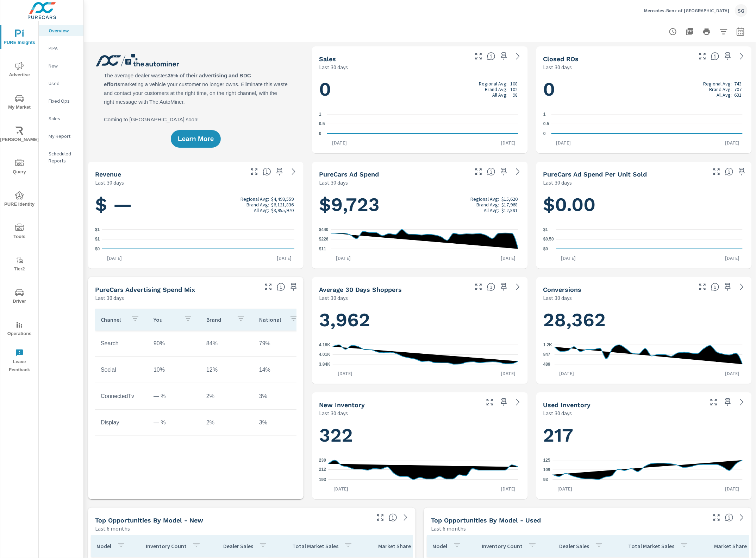 The image size is (756, 558). What do you see at coordinates (63, 83) in the screenshot?
I see `p: Used` at bounding box center [63, 83].